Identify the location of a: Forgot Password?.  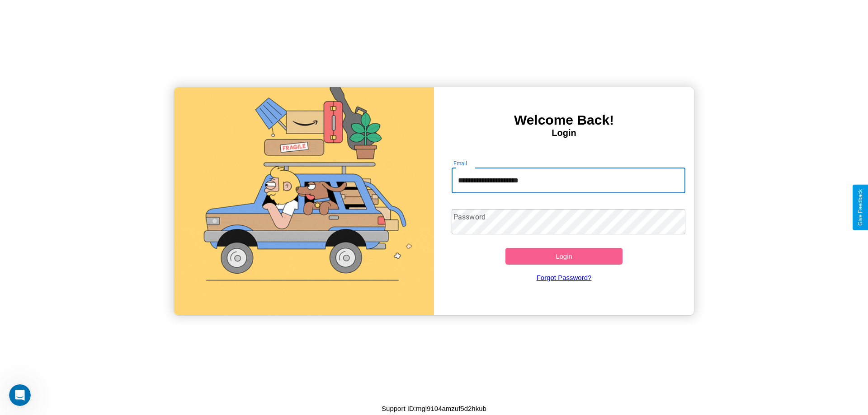
(564, 277).